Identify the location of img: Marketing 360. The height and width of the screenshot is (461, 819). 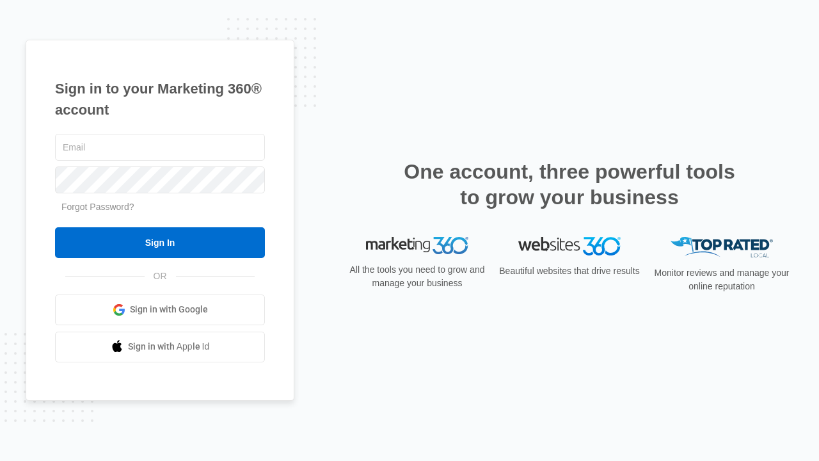
(417, 246).